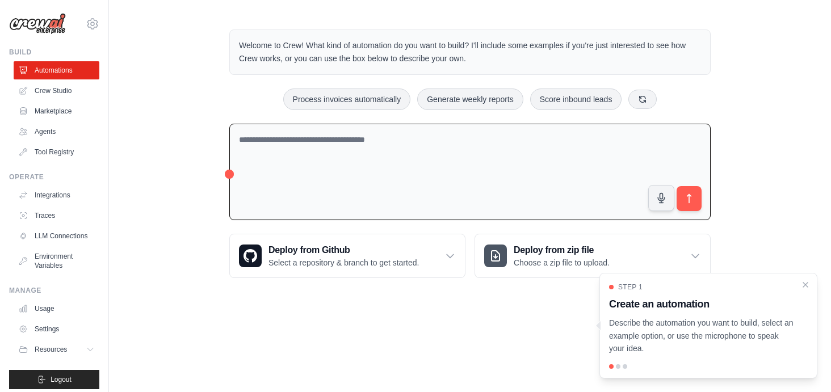  Describe the element at coordinates (56, 350) in the screenshot. I see `button: Resources` at that location.